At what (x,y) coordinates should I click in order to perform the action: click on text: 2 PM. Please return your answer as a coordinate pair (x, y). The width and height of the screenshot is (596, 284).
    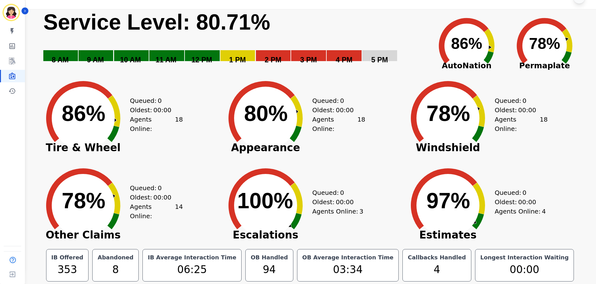
    Looking at the image, I should click on (273, 60).